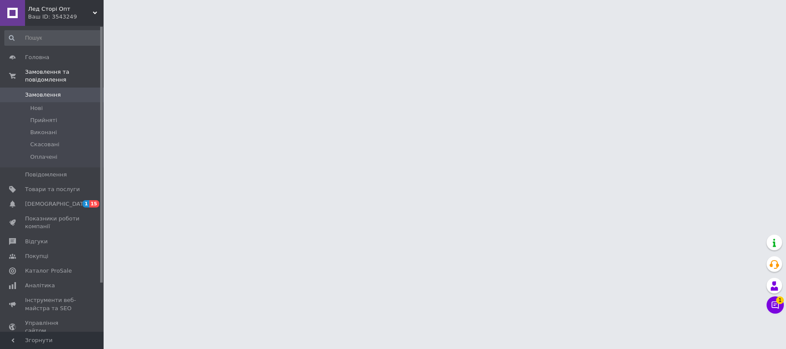 Image resolution: width=786 pixels, height=349 pixels. I want to click on span: Оплачені, so click(44, 157).